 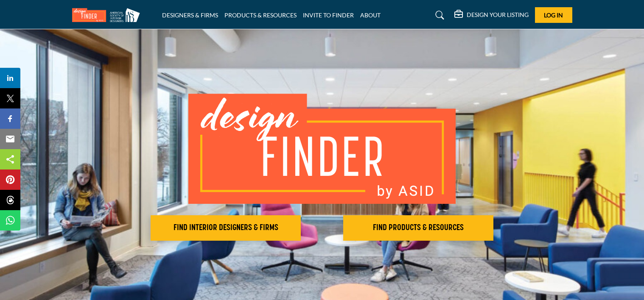 I want to click on button: Log In, so click(x=553, y=15).